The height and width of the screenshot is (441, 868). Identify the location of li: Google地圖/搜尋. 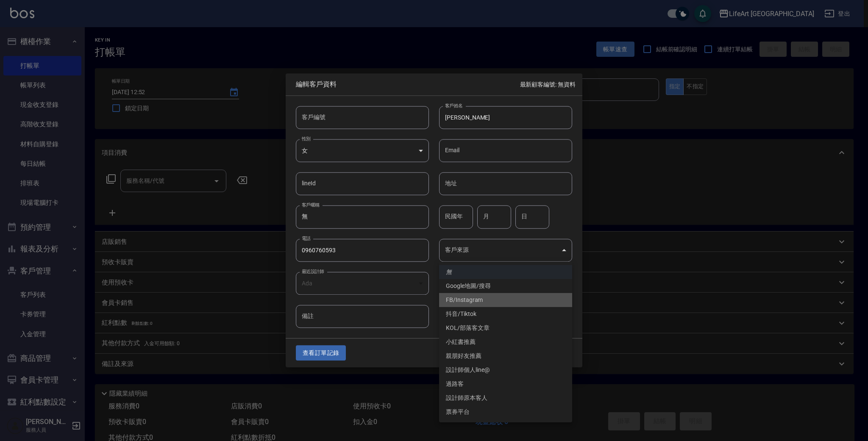
(506, 286).